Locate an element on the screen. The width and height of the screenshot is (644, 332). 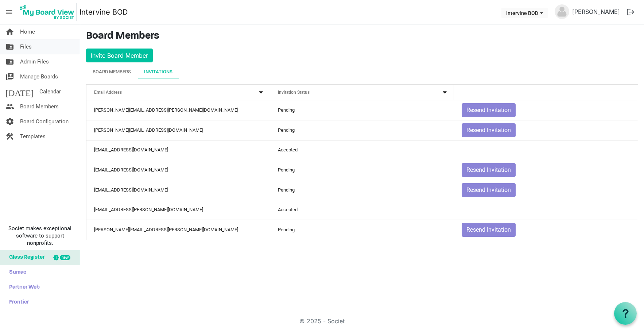
span: Email Address is located at coordinates (108, 92).